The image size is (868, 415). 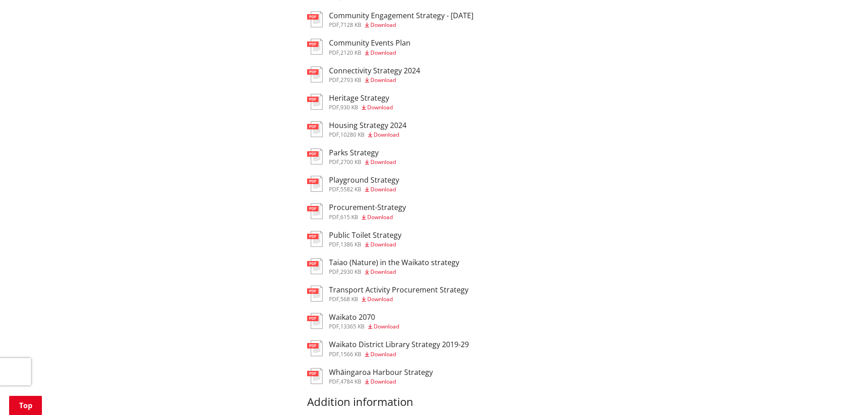 I want to click on span: 2120 KB, so click(x=351, y=52).